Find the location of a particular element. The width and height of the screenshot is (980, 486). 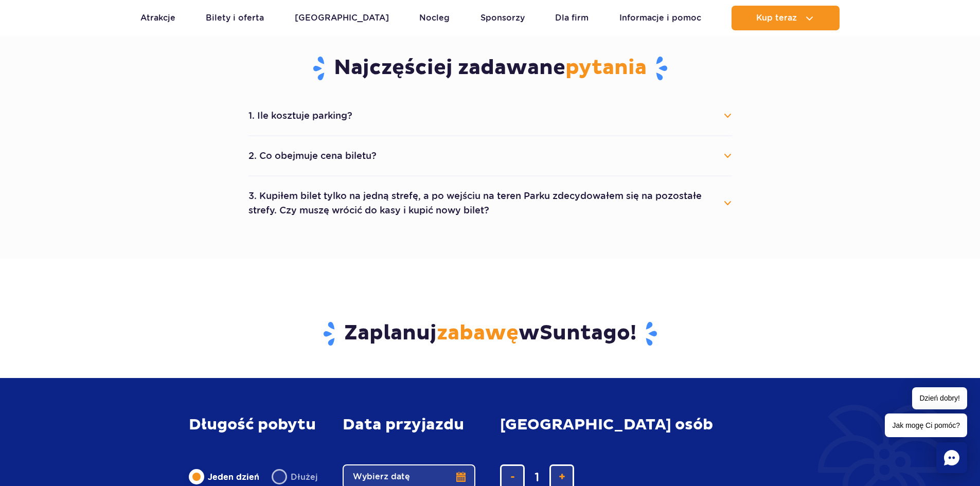

span: Jak mogę Ci pomóc? is located at coordinates (926, 425).